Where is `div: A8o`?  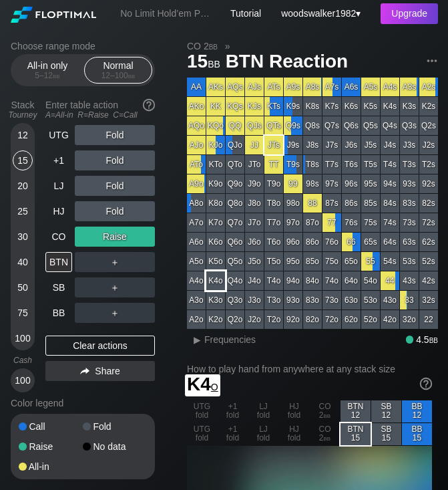 div: A8o is located at coordinates (197, 203).